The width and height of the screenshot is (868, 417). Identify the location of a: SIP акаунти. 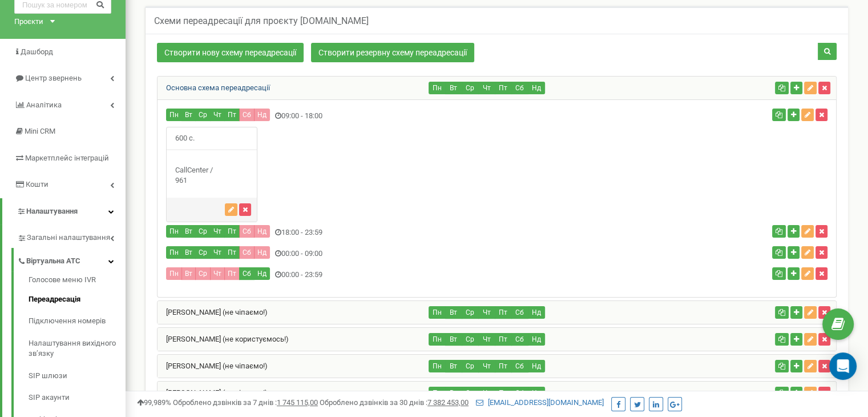
(77, 398).